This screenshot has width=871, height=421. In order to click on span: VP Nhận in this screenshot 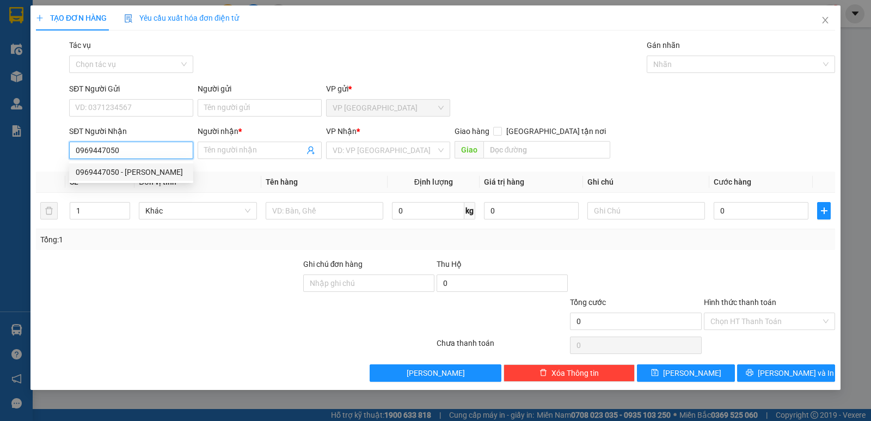, I will do `click(341, 131)`.